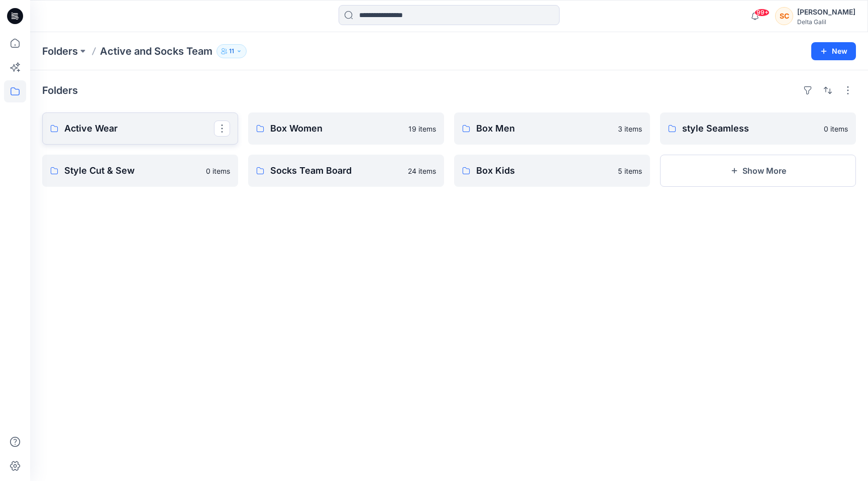 The width and height of the screenshot is (868, 481). I want to click on a: Style Cut & Sew0 items, so click(140, 171).